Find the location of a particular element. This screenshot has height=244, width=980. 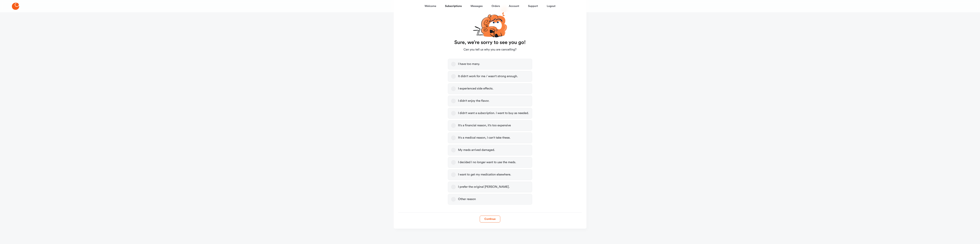

div: I have too many. is located at coordinates (469, 64).